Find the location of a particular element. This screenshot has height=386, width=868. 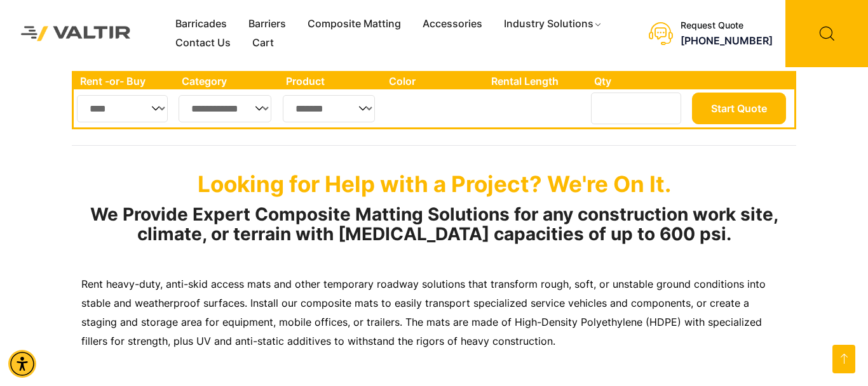

th: Color is located at coordinates (433, 81).